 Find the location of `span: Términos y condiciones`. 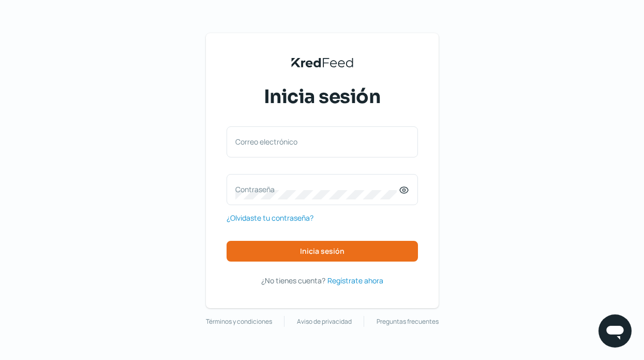

span: Términos y condiciones is located at coordinates (239, 321).